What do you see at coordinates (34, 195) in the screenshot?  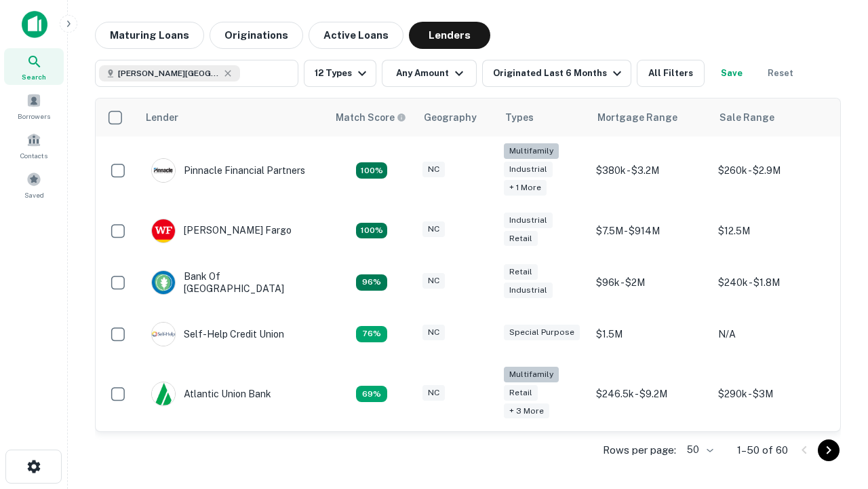 I see `span: Saved` at bounding box center [34, 195].